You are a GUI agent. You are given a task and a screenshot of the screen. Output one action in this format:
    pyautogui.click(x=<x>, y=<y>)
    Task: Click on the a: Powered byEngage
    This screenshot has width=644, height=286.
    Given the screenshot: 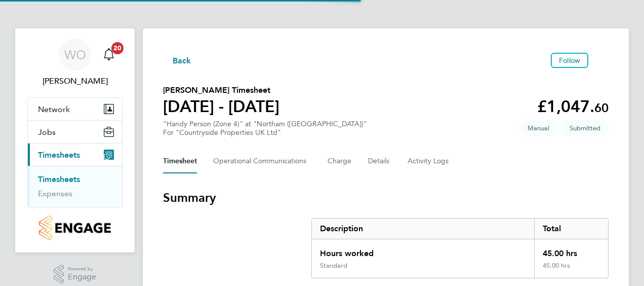 What is the action you would take?
    pyautogui.click(x=75, y=274)
    